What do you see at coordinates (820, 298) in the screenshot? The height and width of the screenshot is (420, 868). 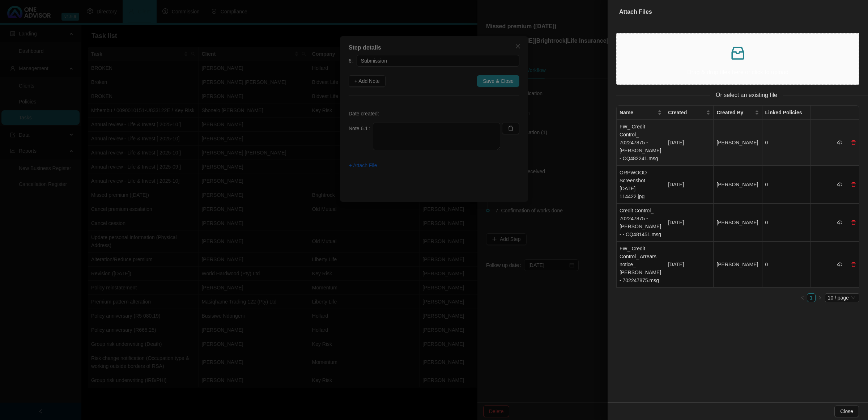 I see `button: right` at bounding box center [820, 298].